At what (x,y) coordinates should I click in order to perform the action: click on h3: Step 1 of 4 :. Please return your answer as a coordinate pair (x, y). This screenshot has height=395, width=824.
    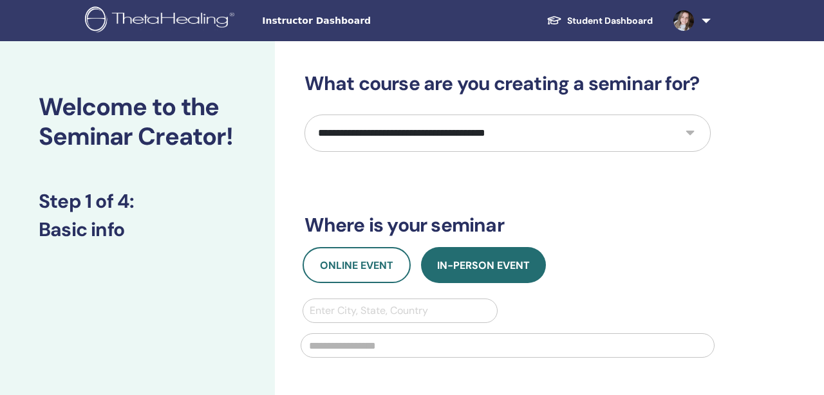
    Looking at the image, I should click on (137, 201).